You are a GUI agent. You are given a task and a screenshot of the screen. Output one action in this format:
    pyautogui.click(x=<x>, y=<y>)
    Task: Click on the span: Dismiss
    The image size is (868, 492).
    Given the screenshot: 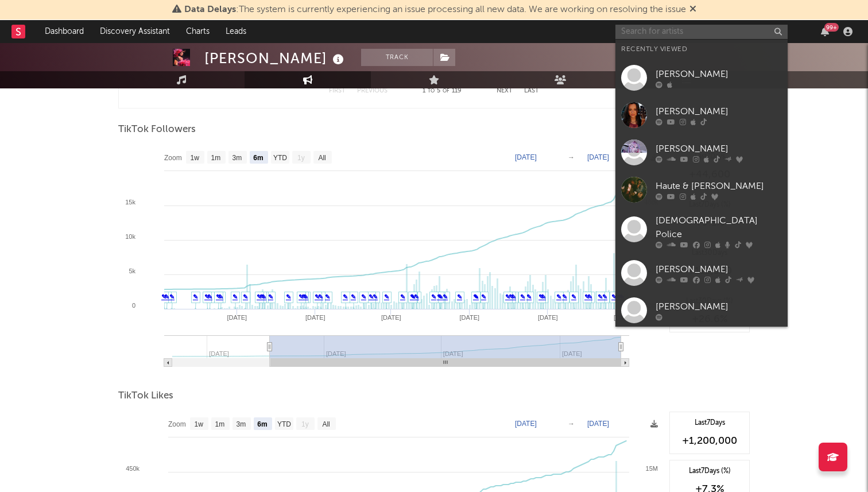 What is the action you would take?
    pyautogui.click(x=693, y=10)
    